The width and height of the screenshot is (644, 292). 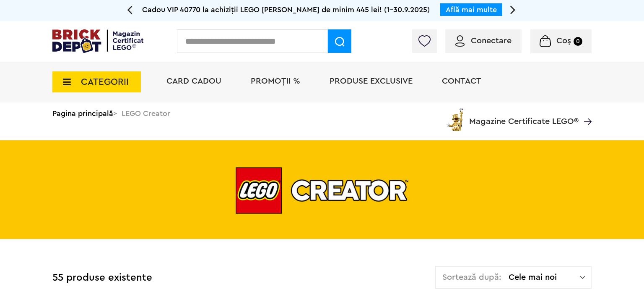 What do you see at coordinates (275, 81) in the screenshot?
I see `span: PROMOȚII %` at bounding box center [275, 81].